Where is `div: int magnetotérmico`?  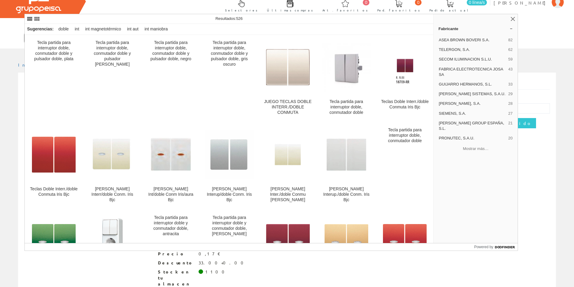 div: int magnetotérmico is located at coordinates (103, 29).